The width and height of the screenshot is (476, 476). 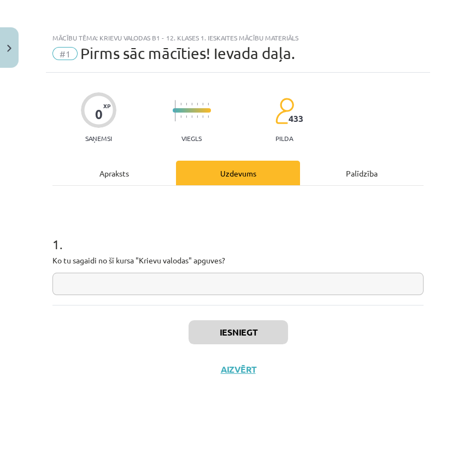 What do you see at coordinates (238, 260) in the screenshot?
I see `p: Ko tu sagaidi no šī kursa "Krievu valodas" apguves?` at bounding box center [238, 260].